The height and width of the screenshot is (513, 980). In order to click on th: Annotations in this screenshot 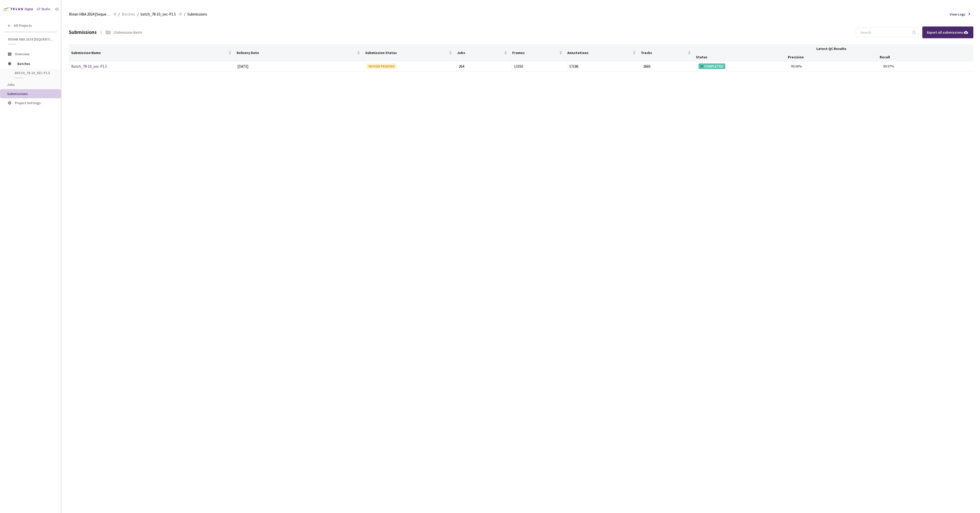, I will do `click(601, 53)`.